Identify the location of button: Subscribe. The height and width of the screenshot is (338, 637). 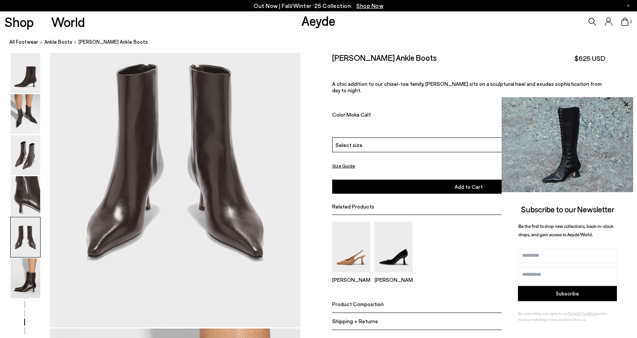
(568, 293).